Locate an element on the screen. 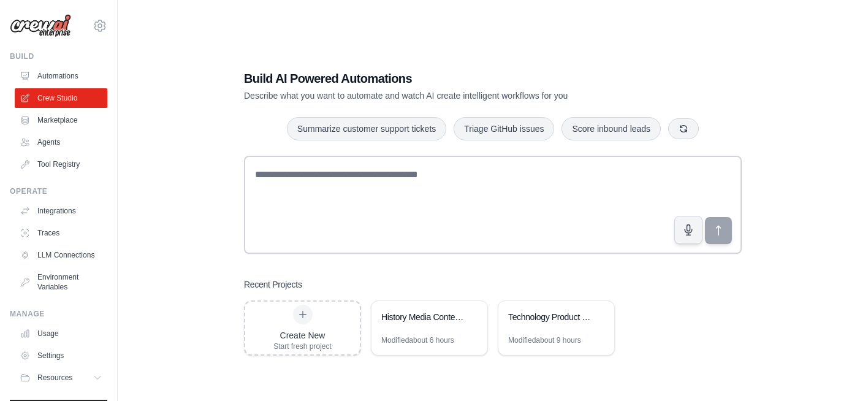 This screenshot has width=868, height=401. a: Traces is located at coordinates (61, 233).